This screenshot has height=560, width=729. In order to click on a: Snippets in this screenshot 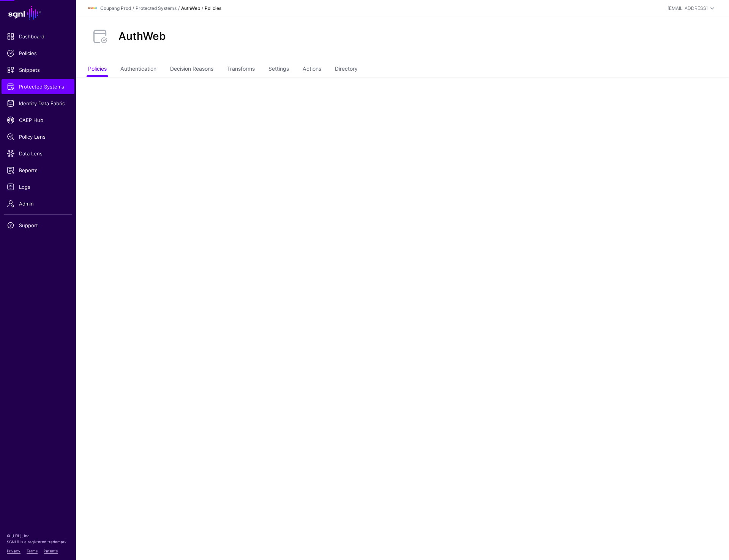, I will do `click(38, 70)`.